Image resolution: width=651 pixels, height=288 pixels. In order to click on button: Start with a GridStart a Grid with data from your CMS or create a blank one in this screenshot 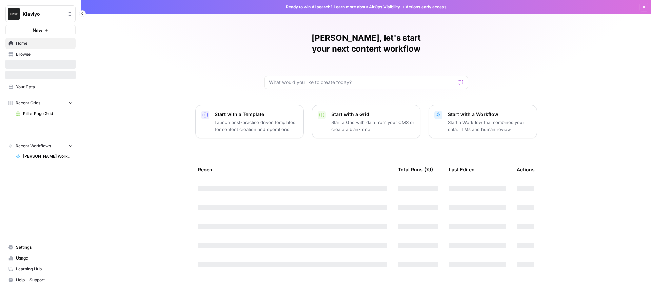, I will do `click(366, 122)`.